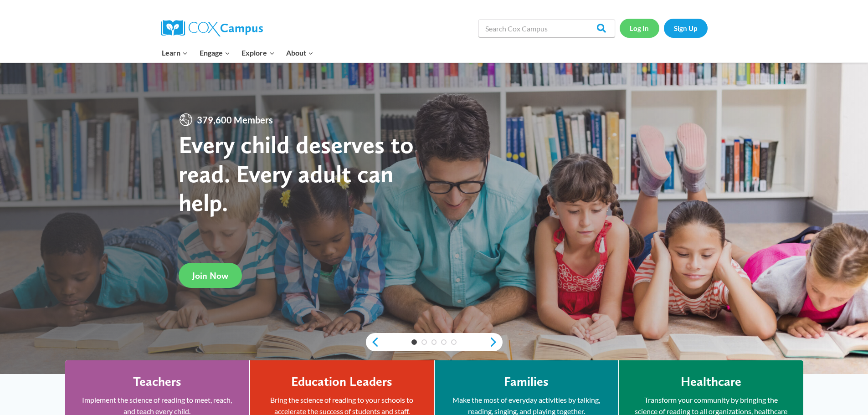  What do you see at coordinates (640, 28) in the screenshot?
I see `a: Log In` at bounding box center [640, 28].